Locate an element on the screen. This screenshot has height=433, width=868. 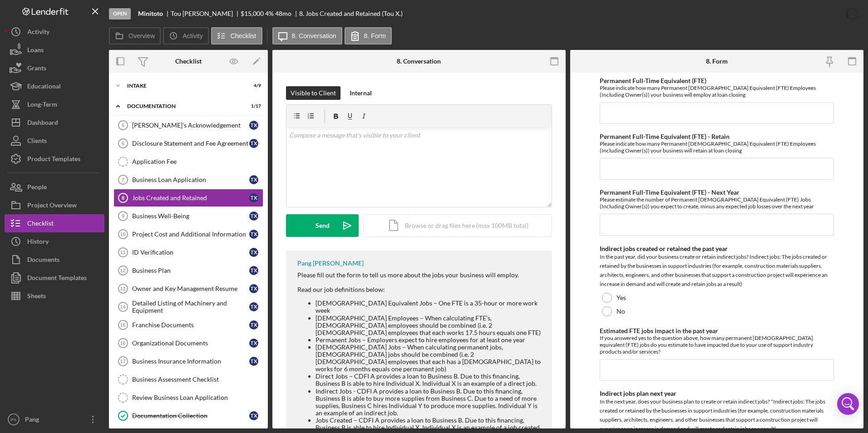
button: Loans is located at coordinates (55, 50).